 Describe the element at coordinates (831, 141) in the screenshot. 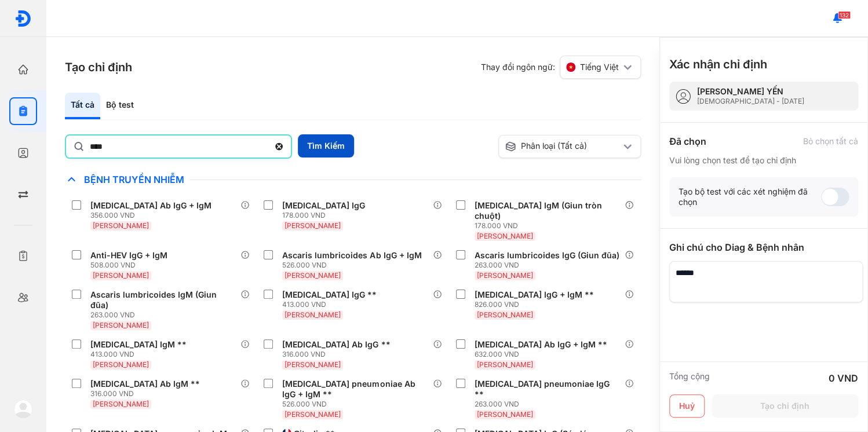

I see `div: Bỏ chọn tất cả` at that location.